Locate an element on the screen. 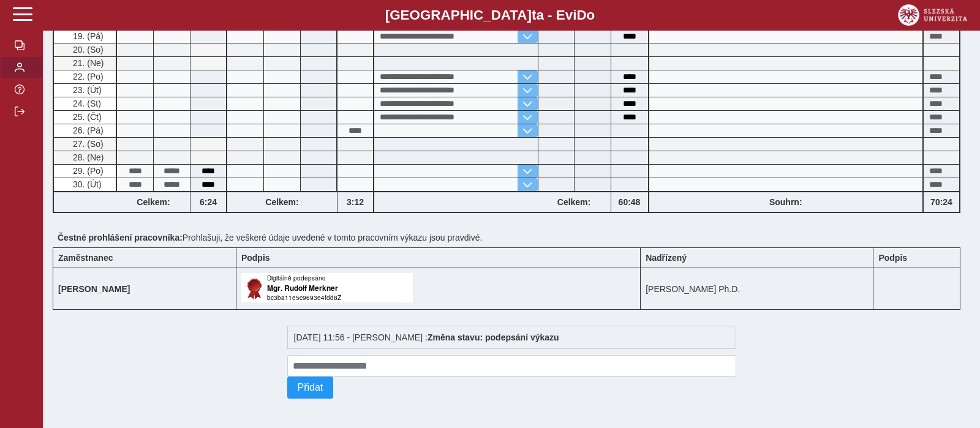 The height and width of the screenshot is (428, 980). b: Změna stavu: podepsání výkazu is located at coordinates (493, 337).